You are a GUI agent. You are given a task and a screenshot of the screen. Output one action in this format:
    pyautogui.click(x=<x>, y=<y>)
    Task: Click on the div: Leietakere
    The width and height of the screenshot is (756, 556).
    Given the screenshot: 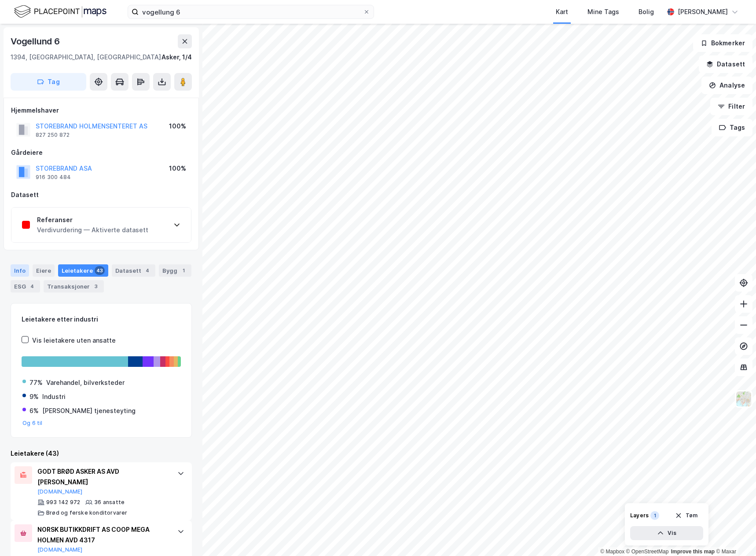 What is the action you would take?
    pyautogui.click(x=83, y=271)
    